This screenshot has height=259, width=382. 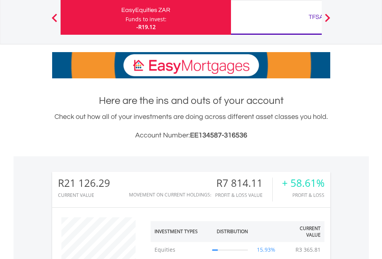 What do you see at coordinates (308, 250) in the screenshot?
I see `td: R3 365.81` at bounding box center [308, 250].